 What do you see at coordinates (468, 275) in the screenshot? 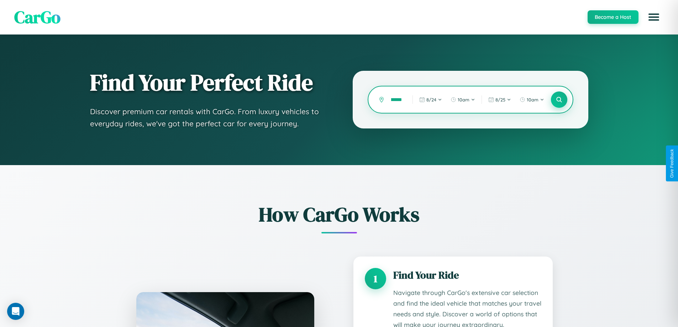
I see `h3: Find Your Ride` at bounding box center [468, 275].